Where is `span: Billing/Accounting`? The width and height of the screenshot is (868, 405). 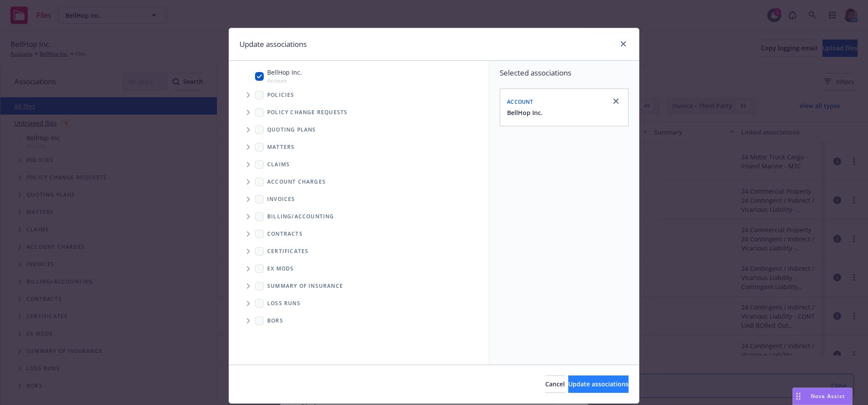 span: Billing/Accounting is located at coordinates (300, 217).